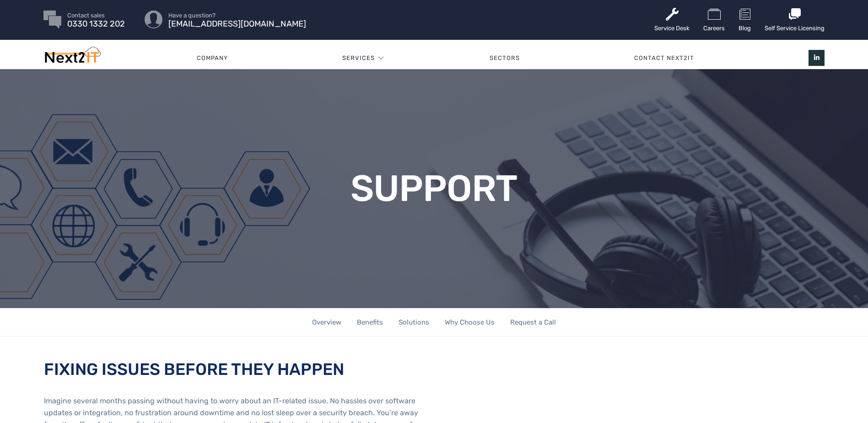 The image size is (868, 423). I want to click on img: Next2IT, so click(72, 56).